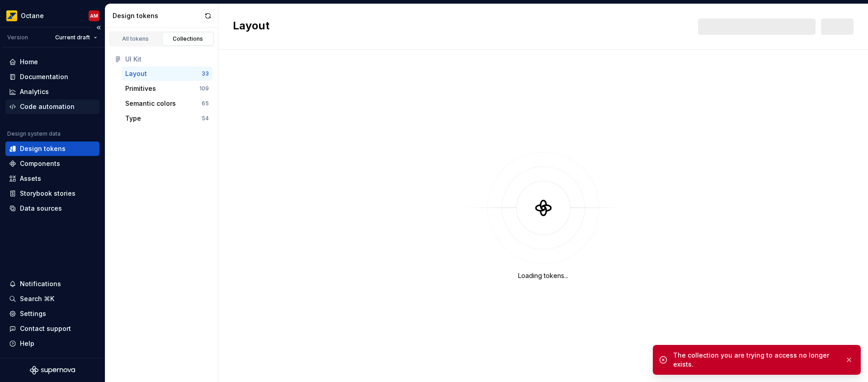 The width and height of the screenshot is (868, 382). I want to click on button: Layout33, so click(167, 74).